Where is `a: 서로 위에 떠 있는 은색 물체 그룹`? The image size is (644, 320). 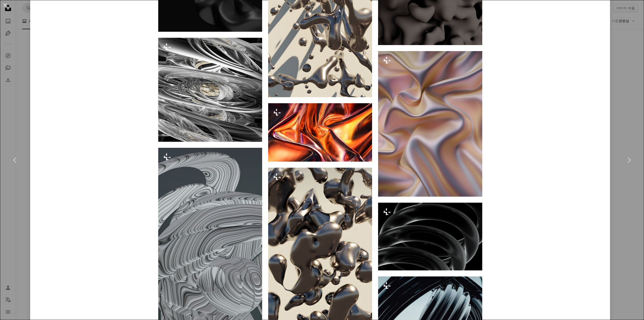
a: 서로 위에 떠 있는 은색 물체 그룹 is located at coordinates (320, 5).